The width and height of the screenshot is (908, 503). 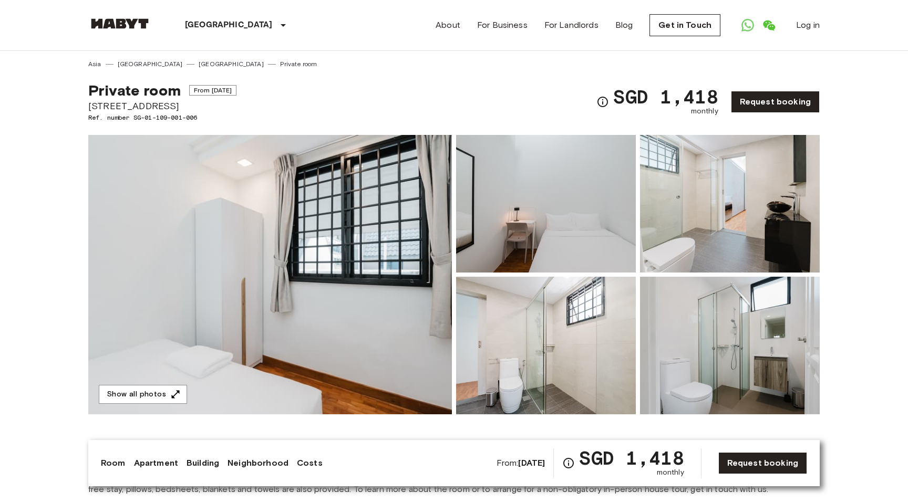 I want to click on a: Open WhatsApp, so click(x=748, y=25).